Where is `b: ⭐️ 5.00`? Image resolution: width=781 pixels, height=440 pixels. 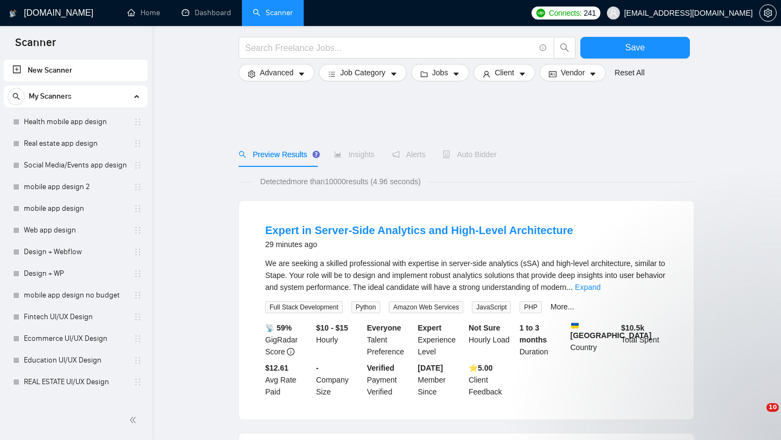 b: ⭐️ 5.00 is located at coordinates (480, 368).